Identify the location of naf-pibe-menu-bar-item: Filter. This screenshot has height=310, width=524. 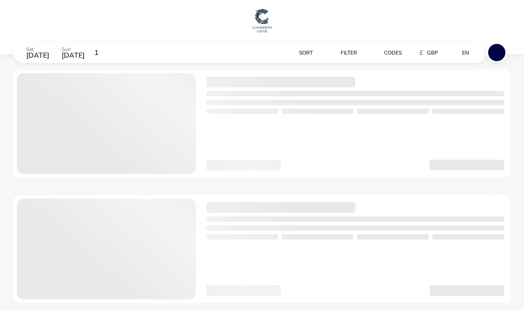
(341, 52).